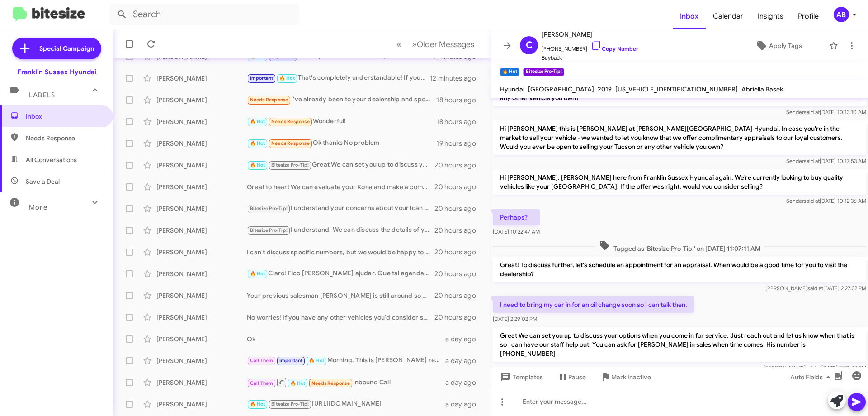 The width and height of the screenshot is (868, 416). What do you see at coordinates (728, 16) in the screenshot?
I see `span: Calendar` at bounding box center [728, 16].